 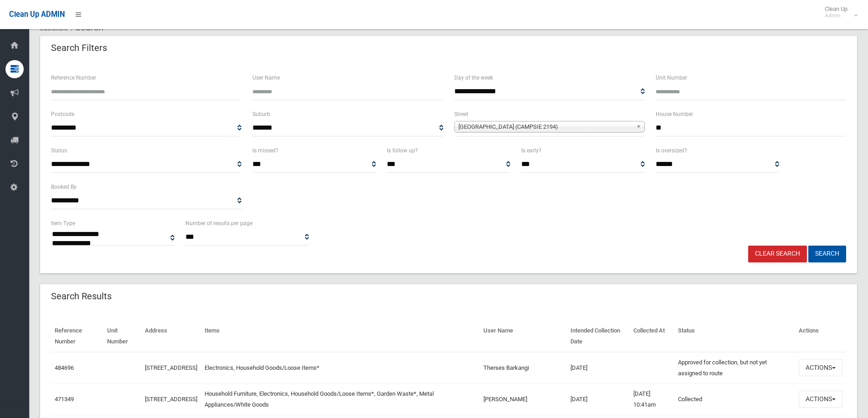 I want to click on th: Intended Collection Date, so click(x=598, y=337).